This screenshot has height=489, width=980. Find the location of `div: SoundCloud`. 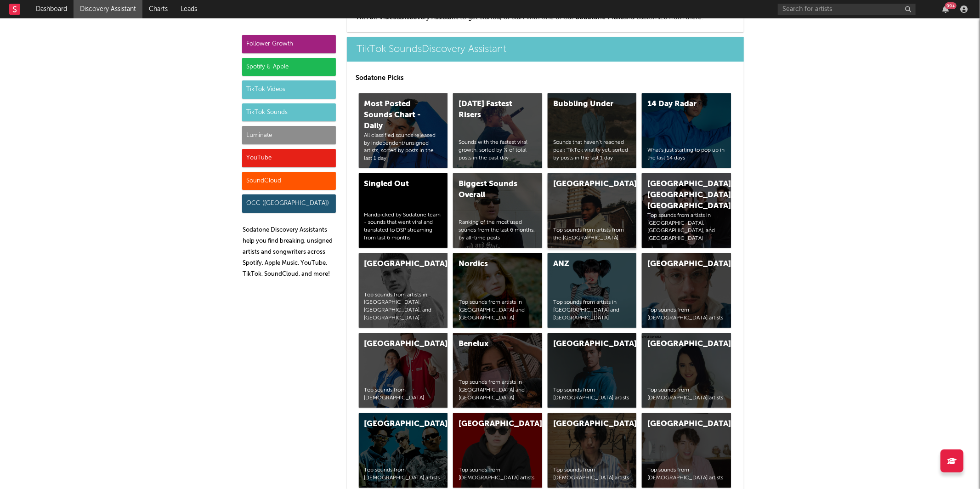

div: SoundCloud is located at coordinates (289, 181).